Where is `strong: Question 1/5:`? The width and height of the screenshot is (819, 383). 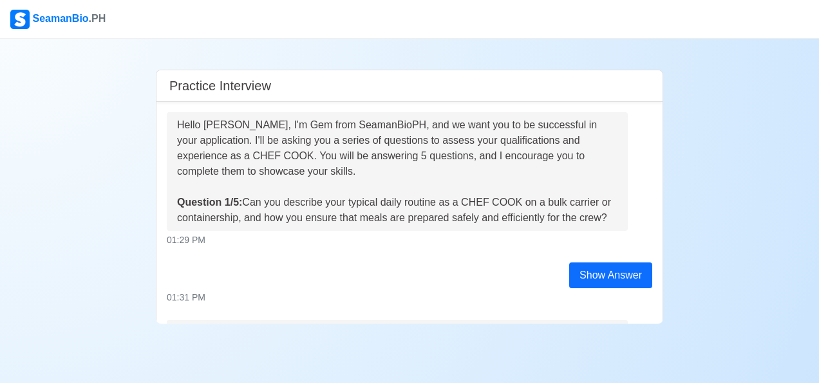 strong: Question 1/5: is located at coordinates (209, 202).